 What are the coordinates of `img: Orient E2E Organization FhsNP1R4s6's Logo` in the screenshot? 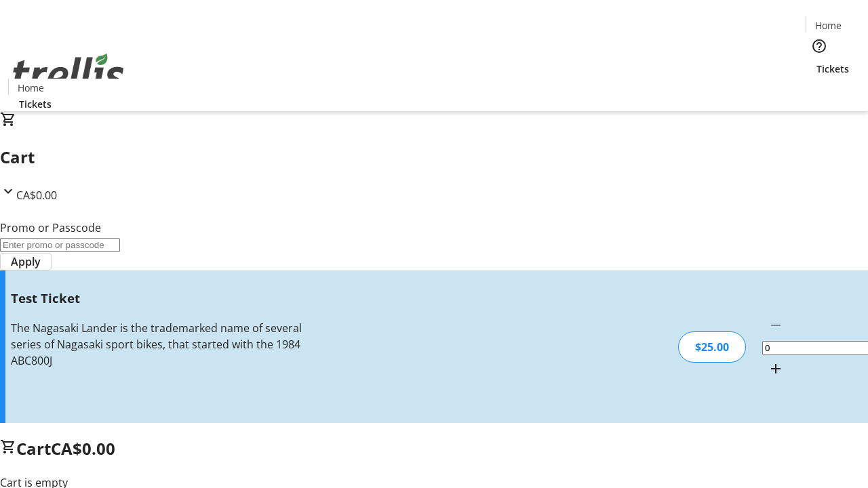 It's located at (68, 72).